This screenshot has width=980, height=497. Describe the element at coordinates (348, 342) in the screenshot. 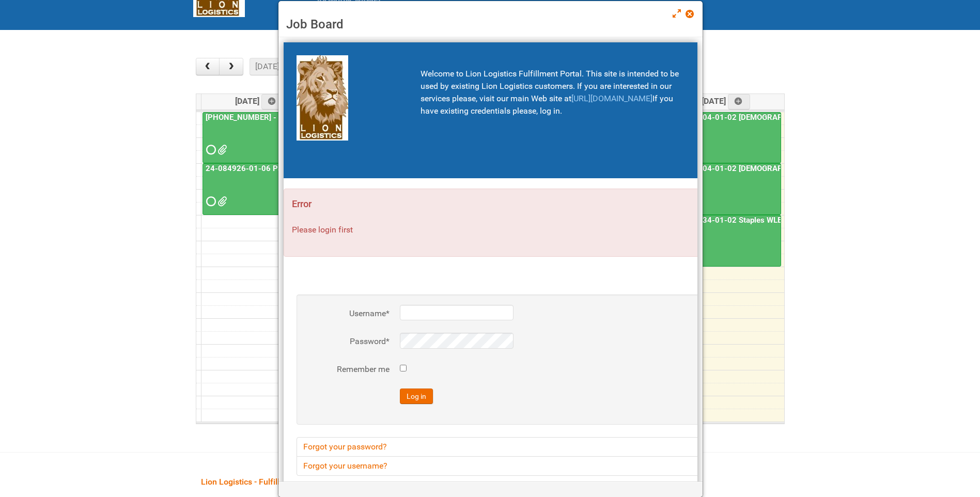

I see `label: Password` at that location.